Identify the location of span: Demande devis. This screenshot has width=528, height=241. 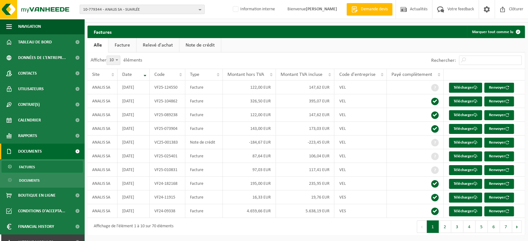
(374, 9).